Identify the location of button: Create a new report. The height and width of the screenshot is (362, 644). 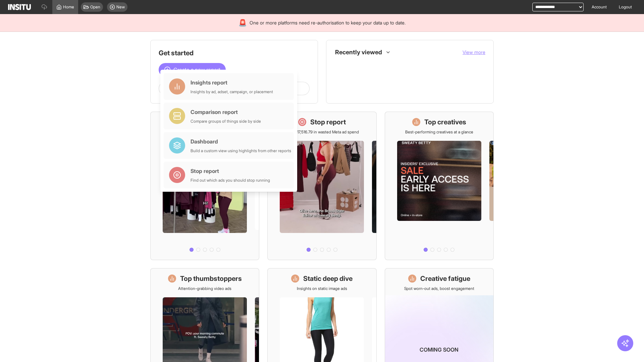
(192, 70).